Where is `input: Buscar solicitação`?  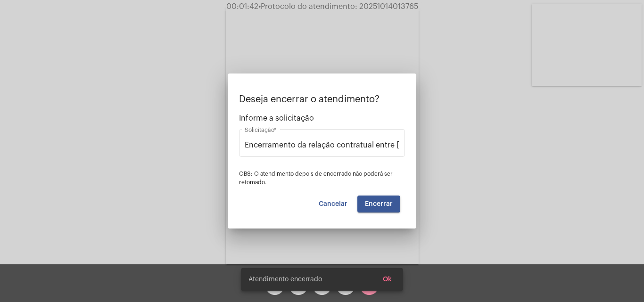 input: Buscar solicitação is located at coordinates (322, 145).